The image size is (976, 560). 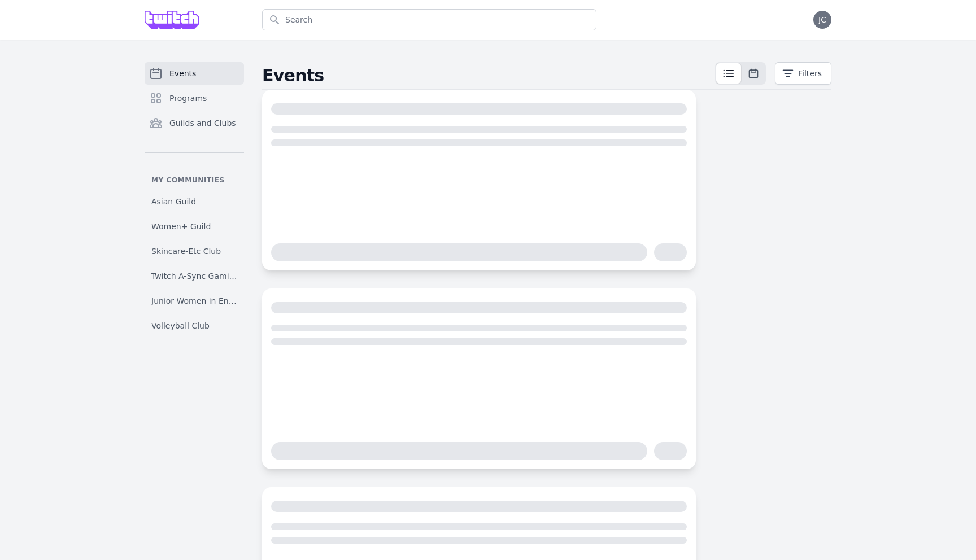 What do you see at coordinates (195, 227) in the screenshot?
I see `a: Women+ Guild` at bounding box center [195, 227].